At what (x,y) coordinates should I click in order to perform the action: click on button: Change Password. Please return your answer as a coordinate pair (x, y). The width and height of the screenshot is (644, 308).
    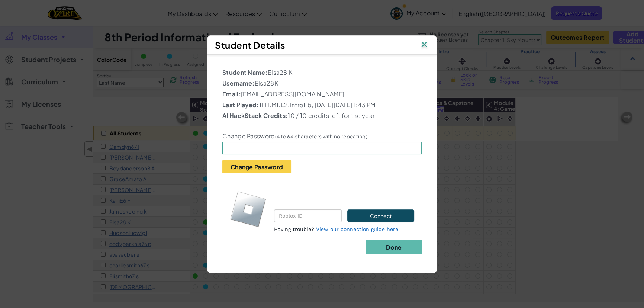
    Looking at the image, I should click on (257, 166).